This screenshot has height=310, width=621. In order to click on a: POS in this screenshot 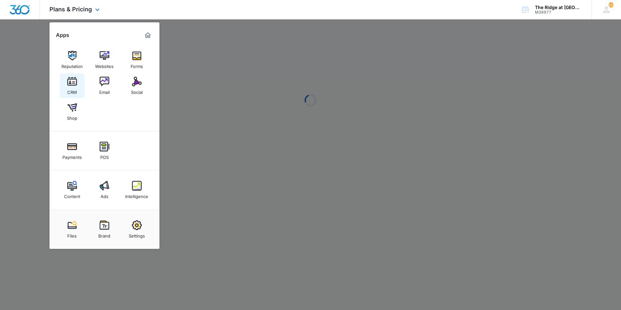, I will do `click(104, 151)`.